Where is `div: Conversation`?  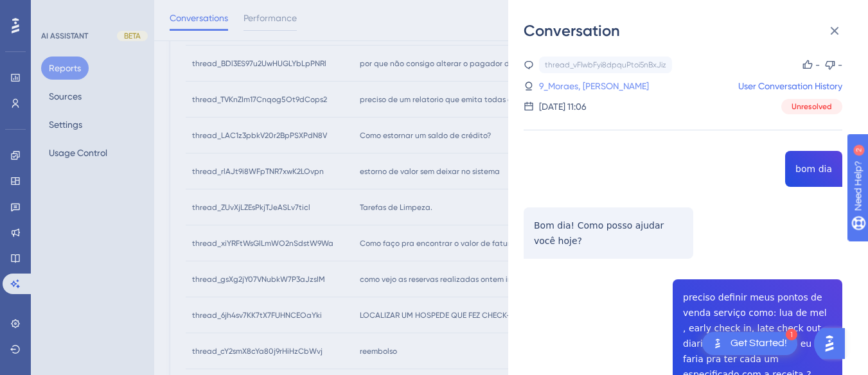 div: Conversation is located at coordinates (689, 31).